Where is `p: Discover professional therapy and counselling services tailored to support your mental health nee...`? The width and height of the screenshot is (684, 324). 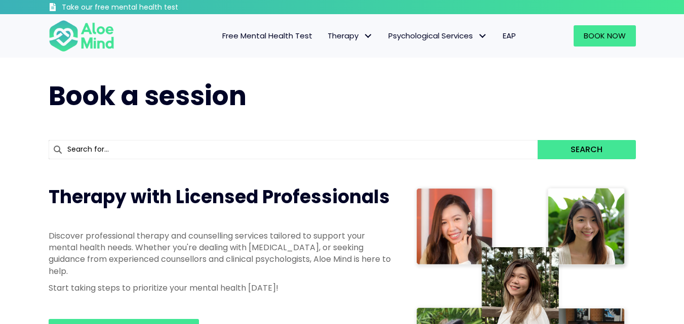 p: Discover professional therapy and counselling services tailored to support your mental health nee... is located at coordinates (221, 253).